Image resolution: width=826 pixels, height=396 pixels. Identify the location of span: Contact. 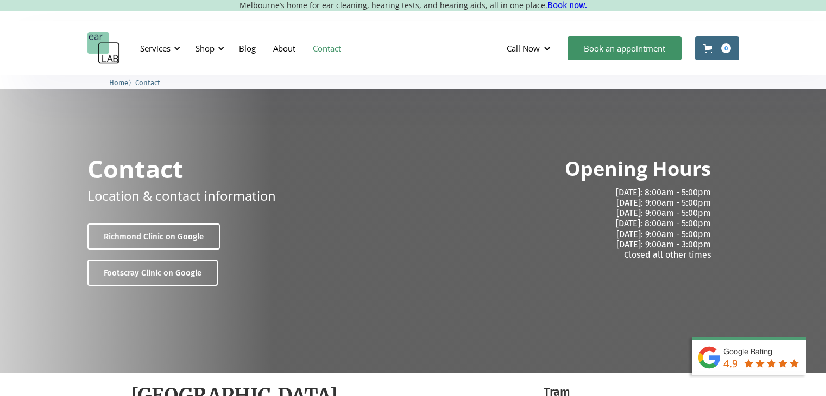
(148, 83).